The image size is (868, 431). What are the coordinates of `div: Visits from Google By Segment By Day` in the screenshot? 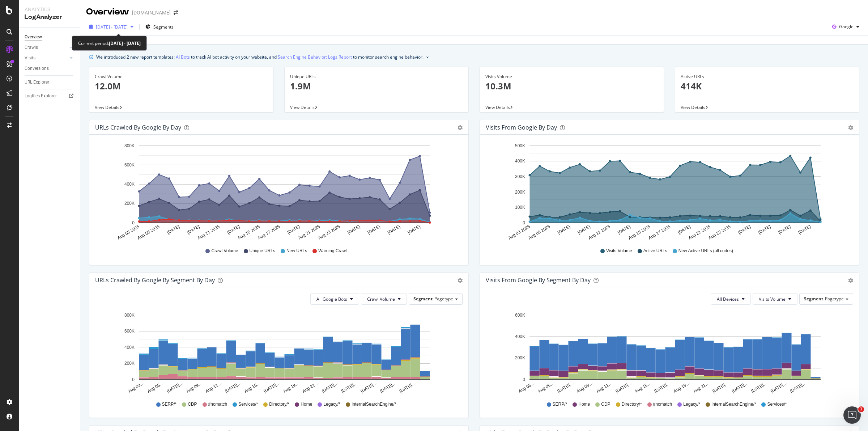 It's located at (538, 280).